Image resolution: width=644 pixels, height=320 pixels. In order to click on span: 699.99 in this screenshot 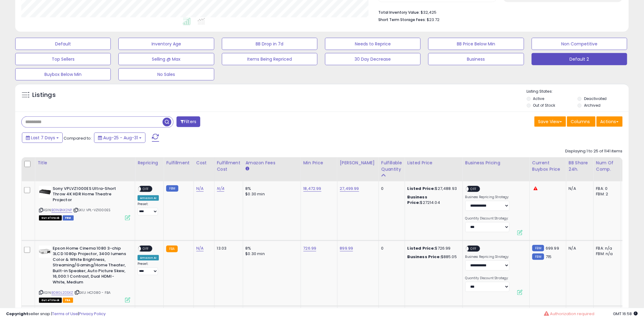, I will do `click(552, 247)`.